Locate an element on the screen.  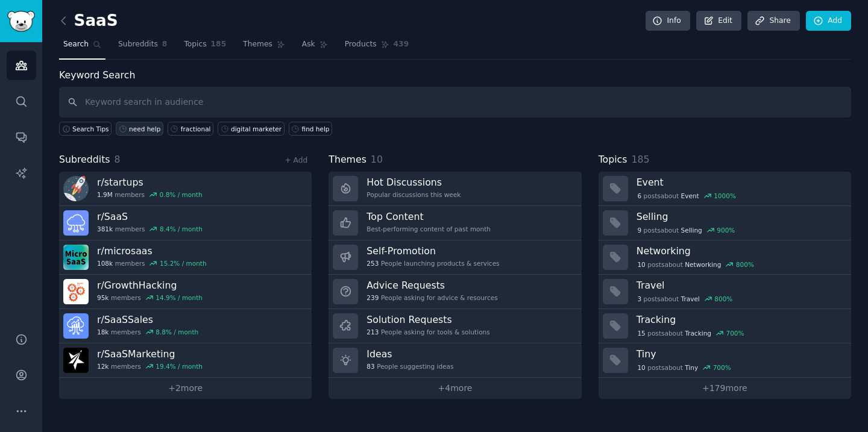
a: Tracking15postsaboutTracking700% is located at coordinates (724, 326).